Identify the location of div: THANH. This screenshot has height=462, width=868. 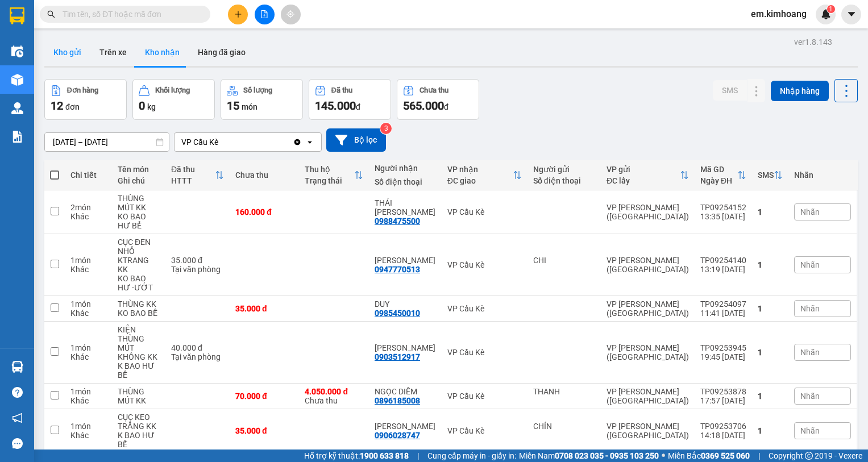
(564, 391).